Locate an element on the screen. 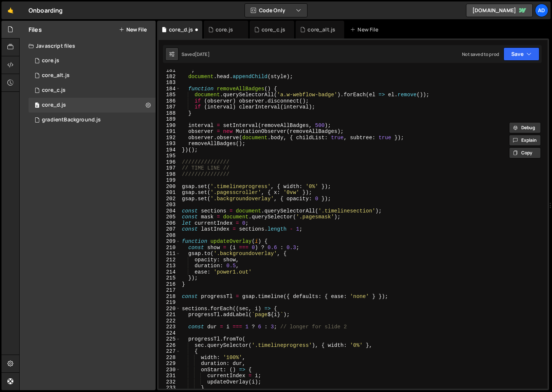 The image size is (552, 392). div: Not saved to prod is located at coordinates (480, 54).